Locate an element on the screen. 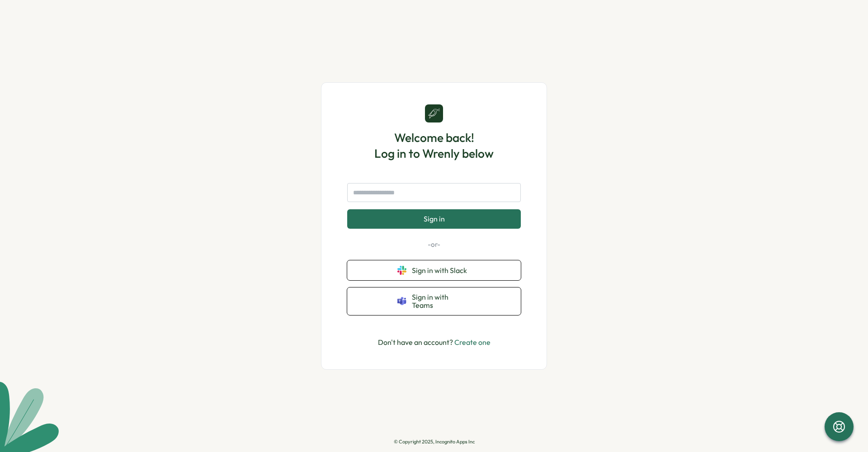 This screenshot has width=868, height=452. button: Sign in with Teams is located at coordinates (434, 301).